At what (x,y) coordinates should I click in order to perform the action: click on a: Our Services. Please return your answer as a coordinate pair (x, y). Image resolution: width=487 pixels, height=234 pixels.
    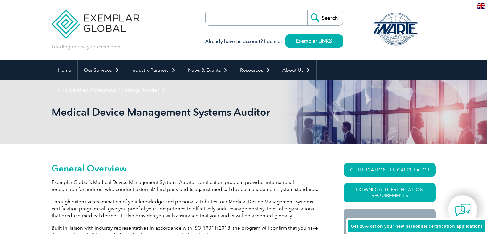
    Looking at the image, I should click on (101, 70).